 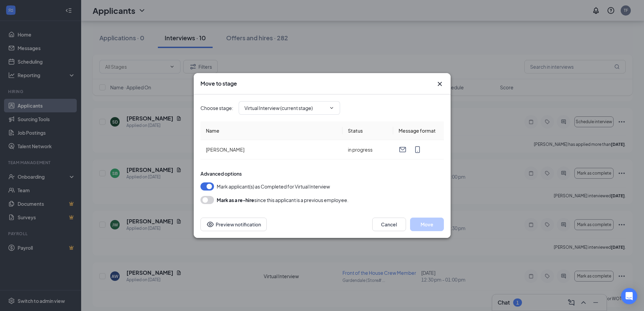 I want to click on svg: Cross, so click(x=440, y=84).